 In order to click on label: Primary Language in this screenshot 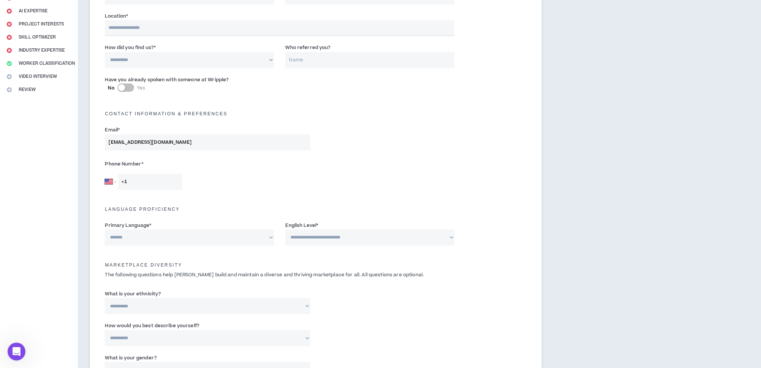, I will do `click(128, 225)`.